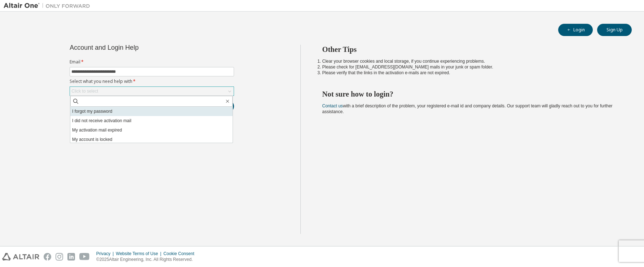 This screenshot has height=267, width=644. Describe the element at coordinates (471, 50) in the screenshot. I see `h2: Other Tips` at that location.